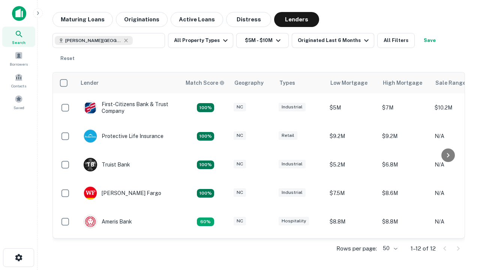  What do you see at coordinates (297, 19) in the screenshot?
I see `button: Lenders` at bounding box center [297, 19].